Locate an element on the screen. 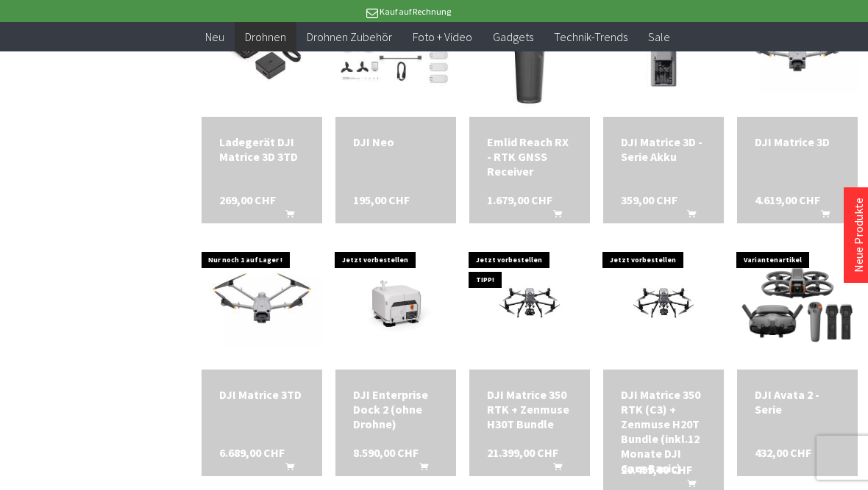  span: 20.499,00 CHF is located at coordinates (656, 469).